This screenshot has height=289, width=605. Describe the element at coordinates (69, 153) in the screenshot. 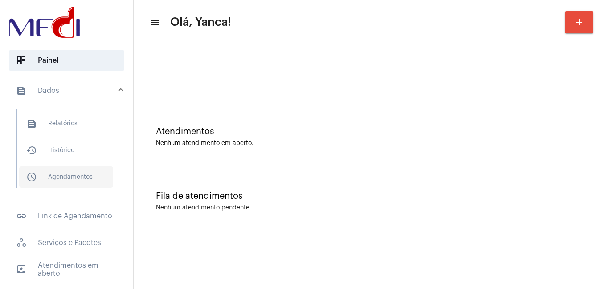

I see `div: sidenav iconDados` at that location.